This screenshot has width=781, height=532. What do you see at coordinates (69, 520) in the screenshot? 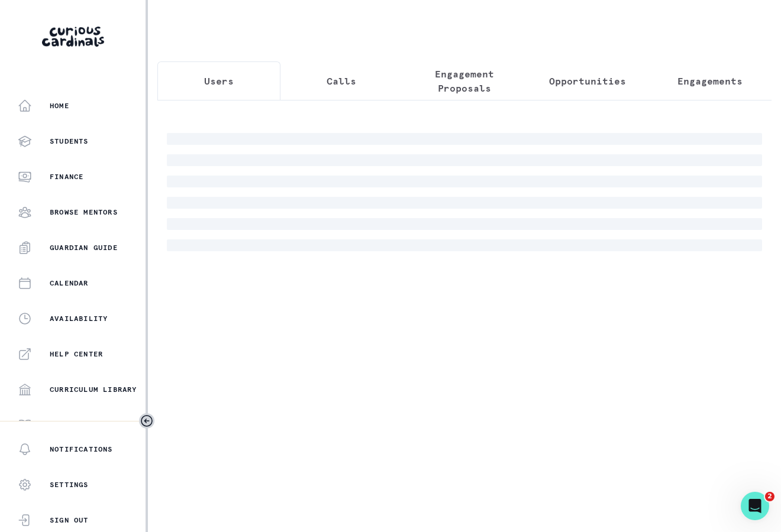
I see `p: Sign Out` at bounding box center [69, 520].